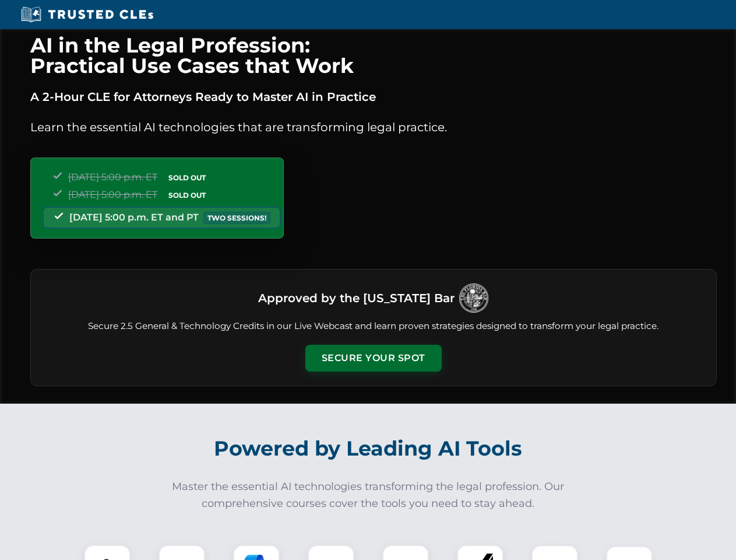 The width and height of the screenshot is (736, 560). What do you see at coordinates (374, 127) in the screenshot?
I see `p: Learn the essential AI technologies that are transforming legal practice.` at bounding box center [374, 127].